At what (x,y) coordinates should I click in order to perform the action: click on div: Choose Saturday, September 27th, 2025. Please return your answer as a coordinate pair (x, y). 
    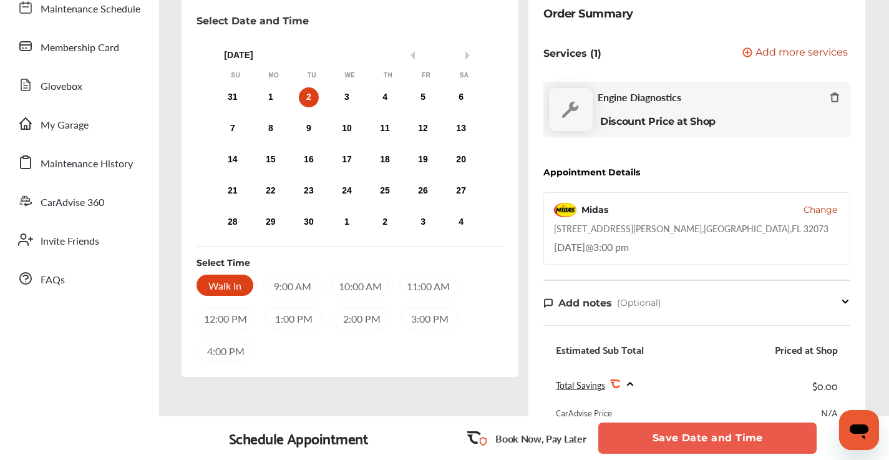
    Looking at the image, I should click on (461, 191).